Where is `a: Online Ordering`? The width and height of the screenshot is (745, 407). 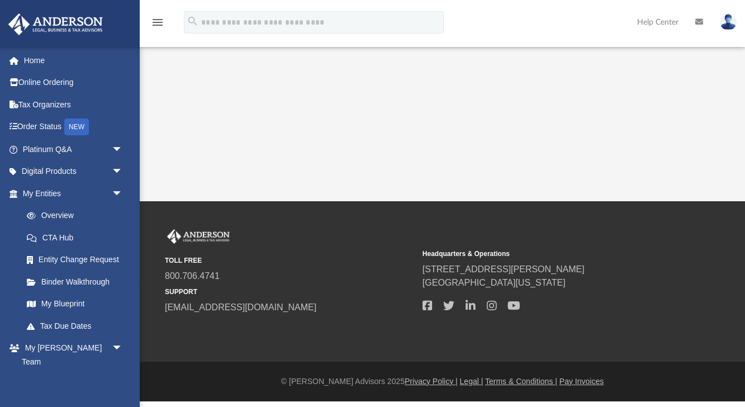
a: Online Ordering is located at coordinates (74, 83).